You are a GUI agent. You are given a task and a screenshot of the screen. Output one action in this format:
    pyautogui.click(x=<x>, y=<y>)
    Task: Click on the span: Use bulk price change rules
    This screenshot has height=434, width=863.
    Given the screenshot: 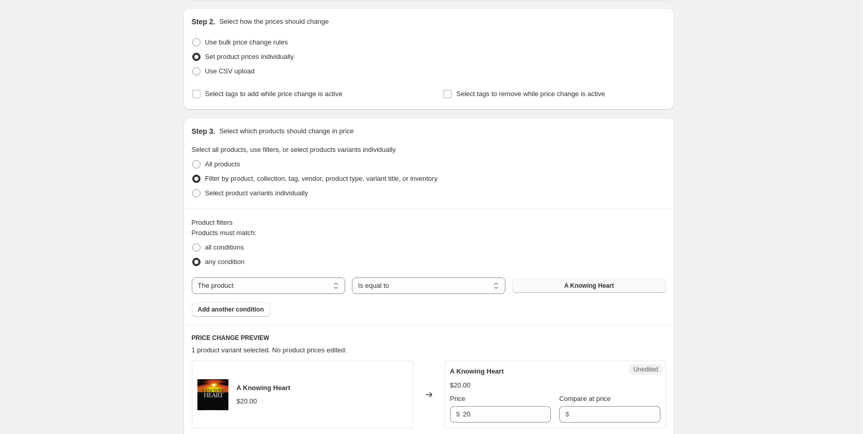 What is the action you would take?
    pyautogui.click(x=246, y=42)
    